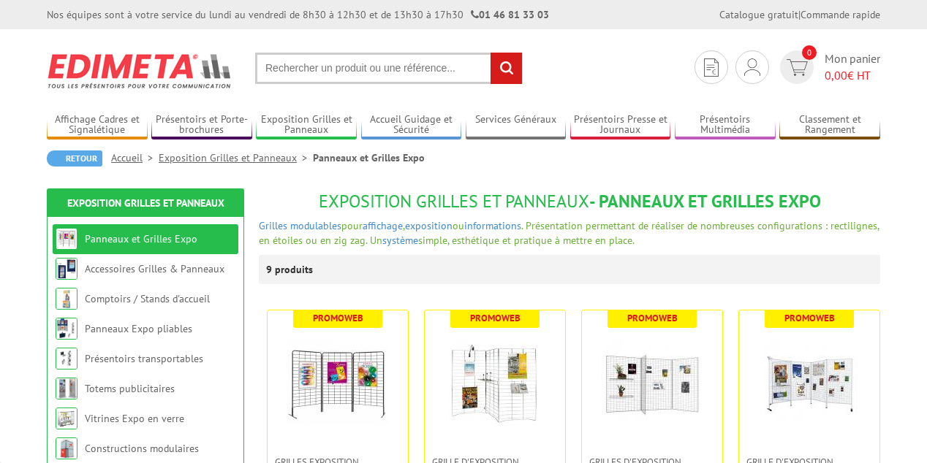  What do you see at coordinates (852, 67) in the screenshot?
I see `span: Mon panier` at bounding box center [852, 67].